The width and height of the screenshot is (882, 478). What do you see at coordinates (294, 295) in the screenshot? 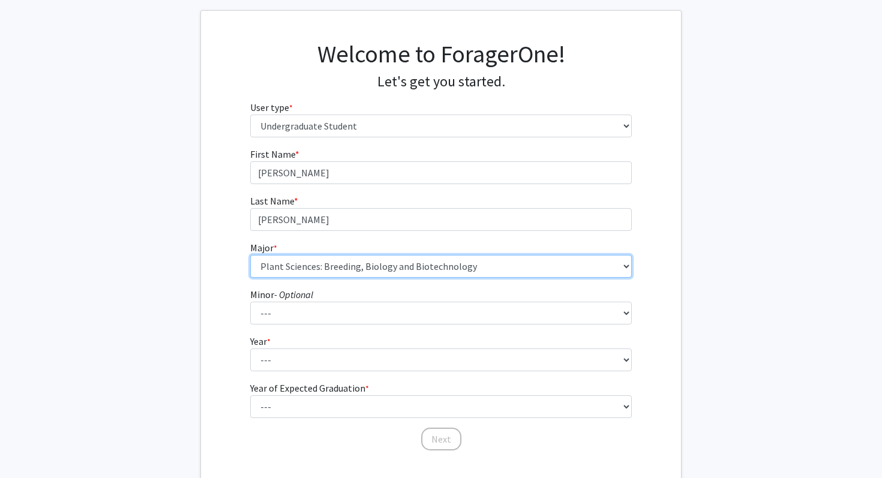
I see `i: - Optional` at bounding box center [294, 295].